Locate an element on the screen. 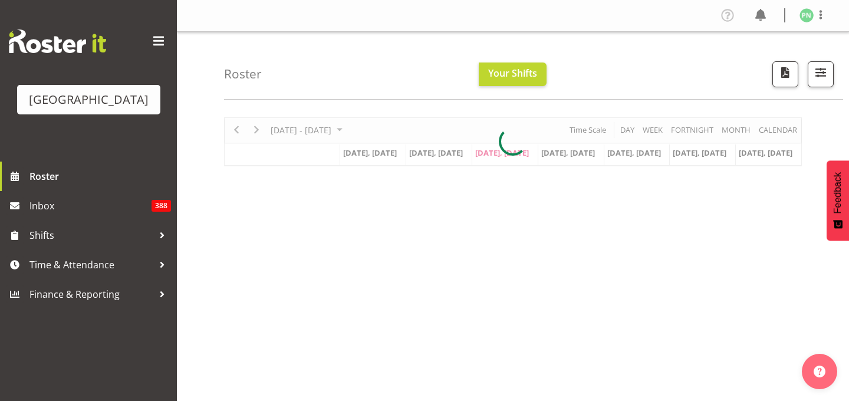 This screenshot has height=401, width=849. img: penny-navidad674.jpg is located at coordinates (807, 15).